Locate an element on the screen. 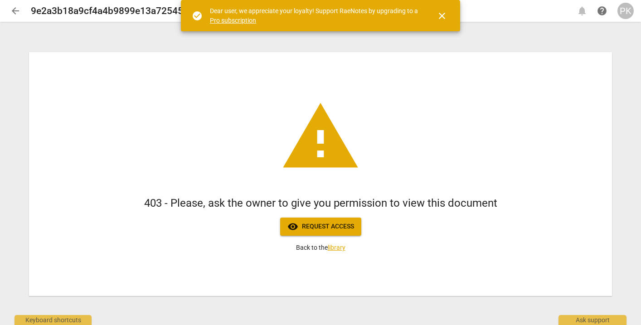  button: Close is located at coordinates (442, 16).